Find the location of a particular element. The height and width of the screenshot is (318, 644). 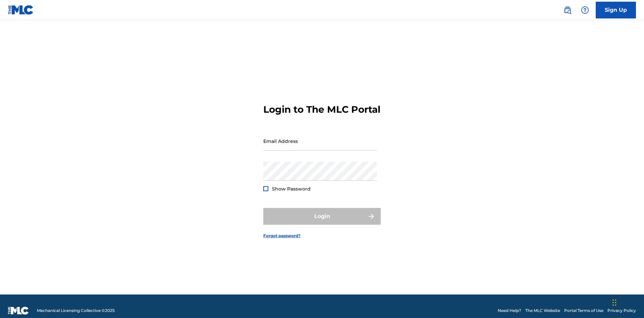

a: Forgot password? is located at coordinates (281, 235).